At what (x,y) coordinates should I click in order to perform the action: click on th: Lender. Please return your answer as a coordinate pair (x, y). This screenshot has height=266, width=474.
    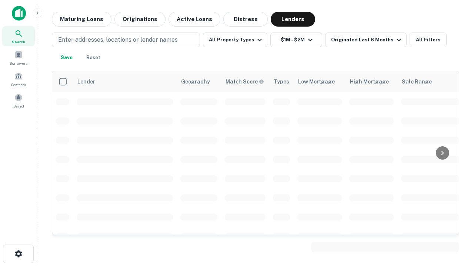
    Looking at the image, I should click on (125, 82).